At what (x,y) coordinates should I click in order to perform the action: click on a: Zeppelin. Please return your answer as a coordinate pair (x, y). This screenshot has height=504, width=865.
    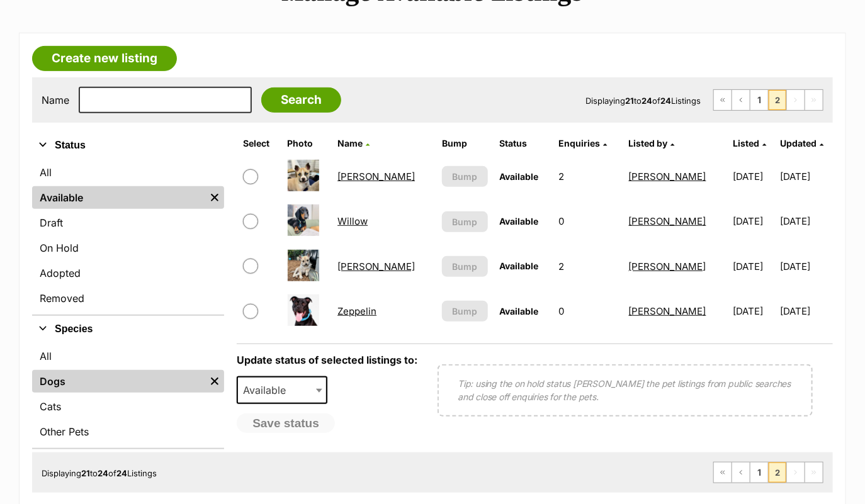
    Looking at the image, I should click on (357, 311).